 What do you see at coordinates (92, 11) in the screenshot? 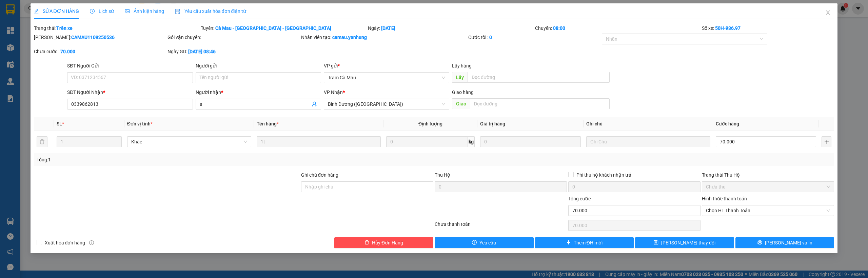
I see `span: clock-circle` at bounding box center [92, 11].